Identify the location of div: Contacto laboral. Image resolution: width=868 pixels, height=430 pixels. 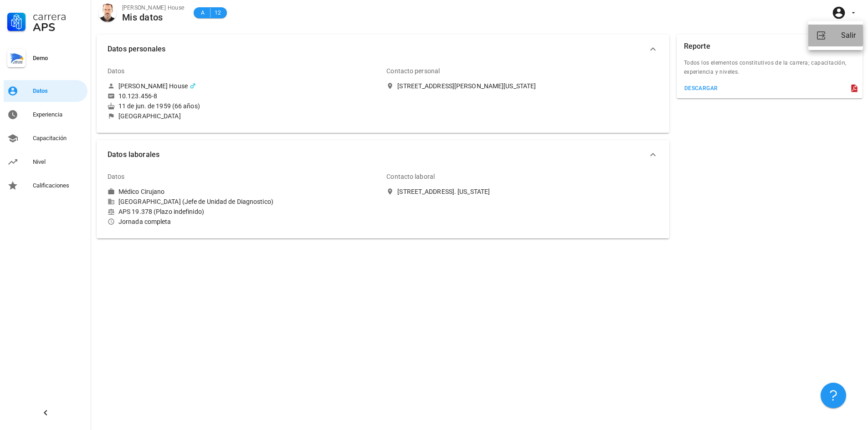
(410, 176).